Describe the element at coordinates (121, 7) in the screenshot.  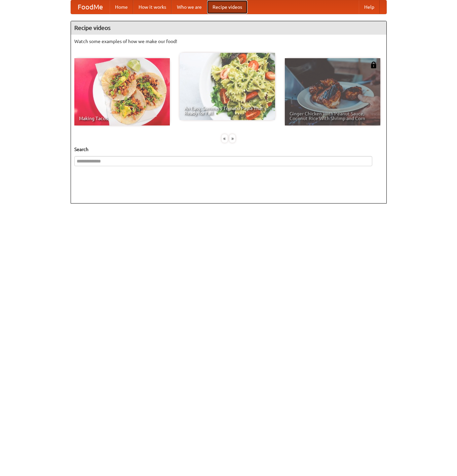
I see `a: Home` at that location.